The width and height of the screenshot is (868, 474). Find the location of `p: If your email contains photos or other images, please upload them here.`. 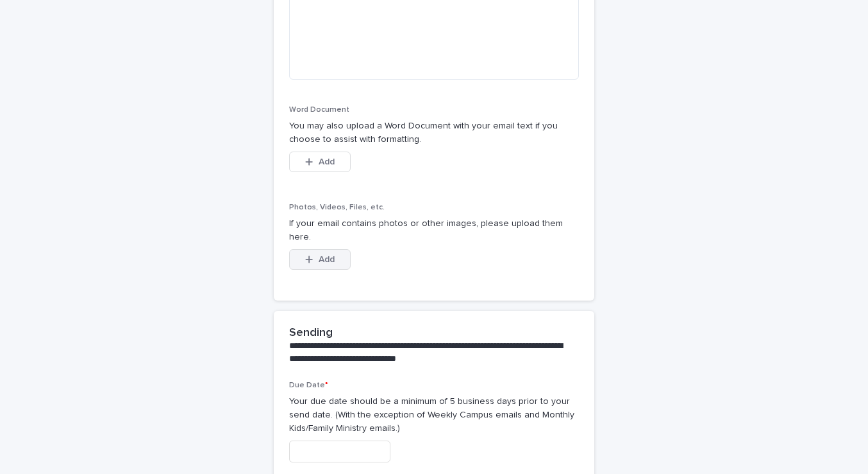

p: If your email contains photos or other images, please upload them here. is located at coordinates (434, 230).